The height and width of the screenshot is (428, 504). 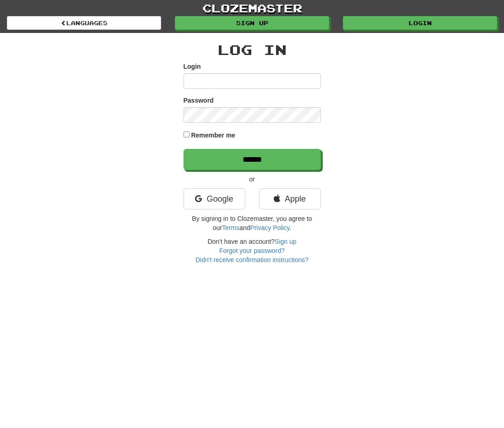 What do you see at coordinates (252, 223) in the screenshot?
I see `p: By signing in to Clozemaster, you agree to our and .` at bounding box center [252, 223].